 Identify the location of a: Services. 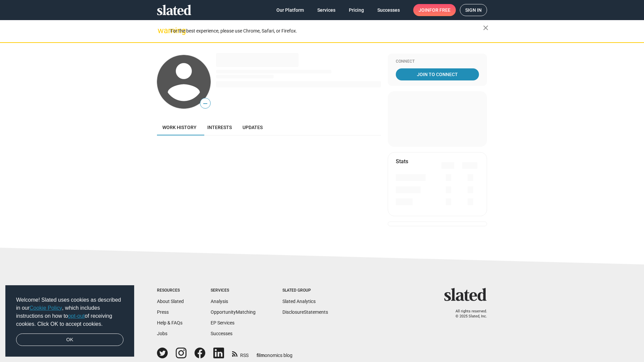
(326, 10).